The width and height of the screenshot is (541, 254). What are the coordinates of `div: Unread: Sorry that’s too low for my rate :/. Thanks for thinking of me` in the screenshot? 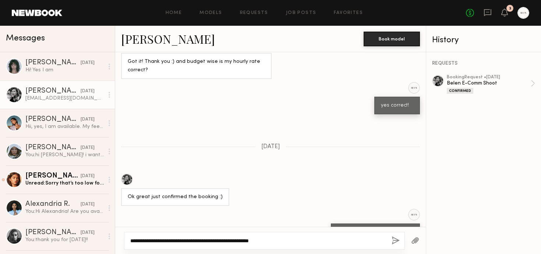 It's located at (64, 183).